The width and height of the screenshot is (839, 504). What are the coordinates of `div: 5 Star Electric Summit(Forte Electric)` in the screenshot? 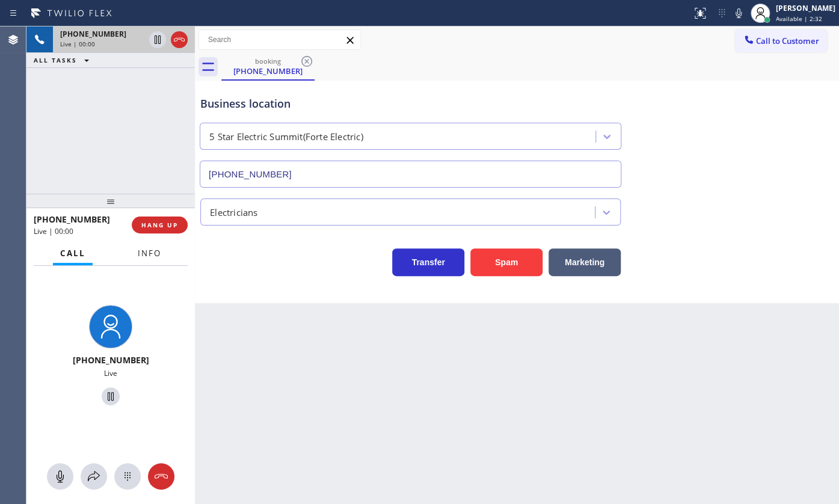 It's located at (286, 136).